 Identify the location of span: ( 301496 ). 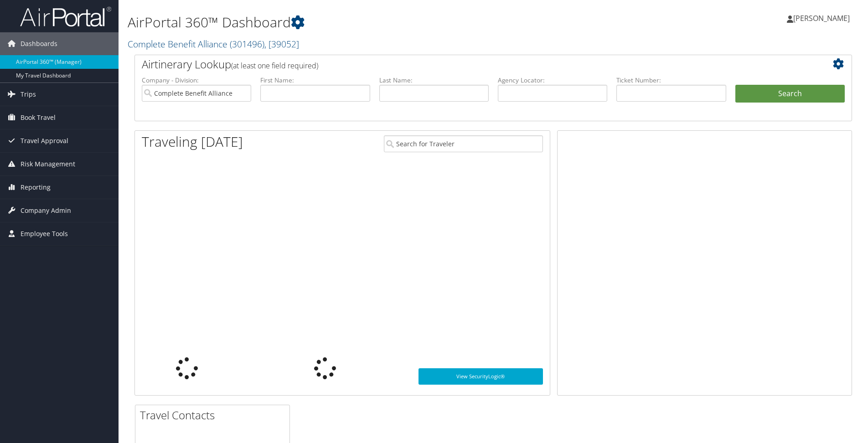
(247, 43).